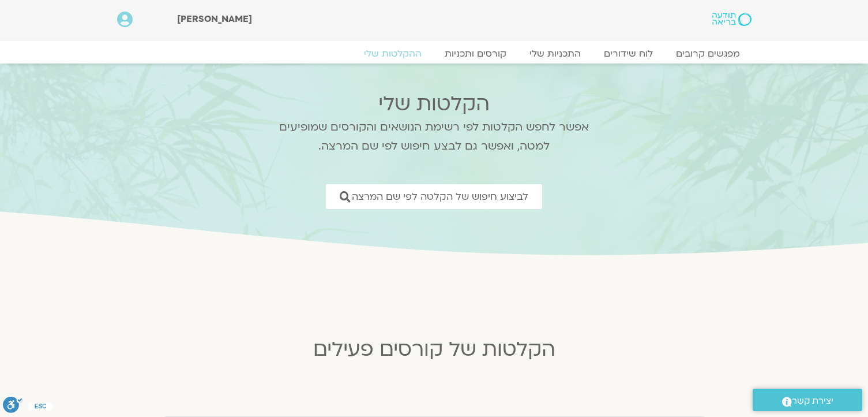  What do you see at coordinates (708, 54) in the screenshot?
I see `a: מפגשים קרובים` at bounding box center [708, 54].